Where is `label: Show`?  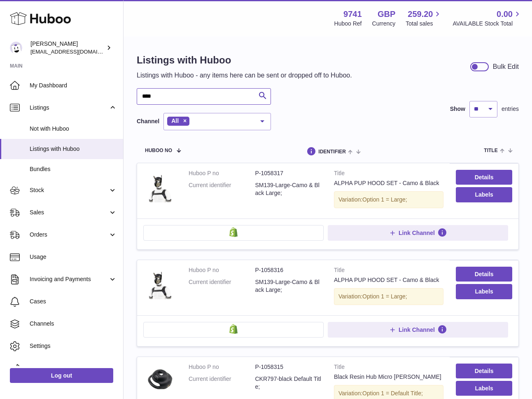 label: Show is located at coordinates (458, 109).